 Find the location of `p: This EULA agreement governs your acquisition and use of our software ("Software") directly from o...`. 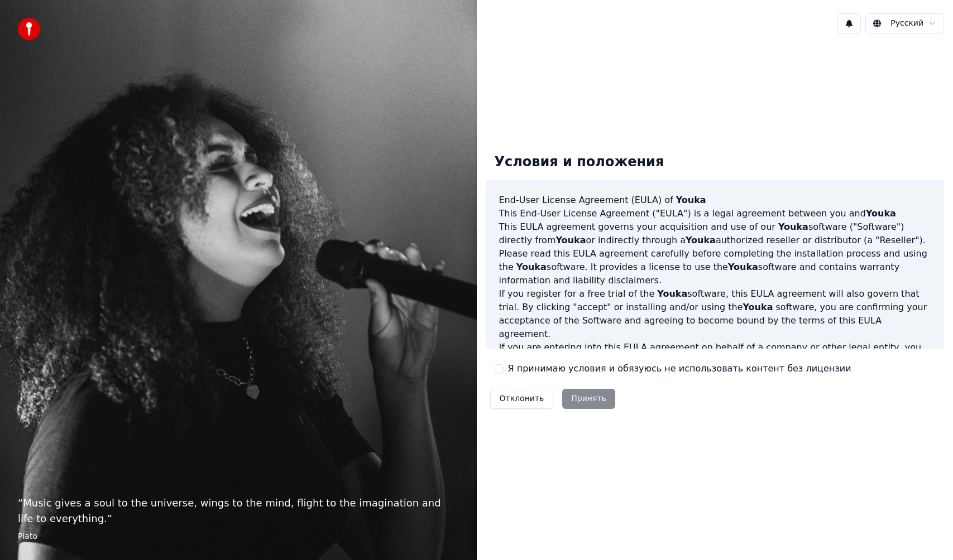

p: This EULA agreement governs your acquisition and use of our software ("Software") directly from o... is located at coordinates (715, 234).